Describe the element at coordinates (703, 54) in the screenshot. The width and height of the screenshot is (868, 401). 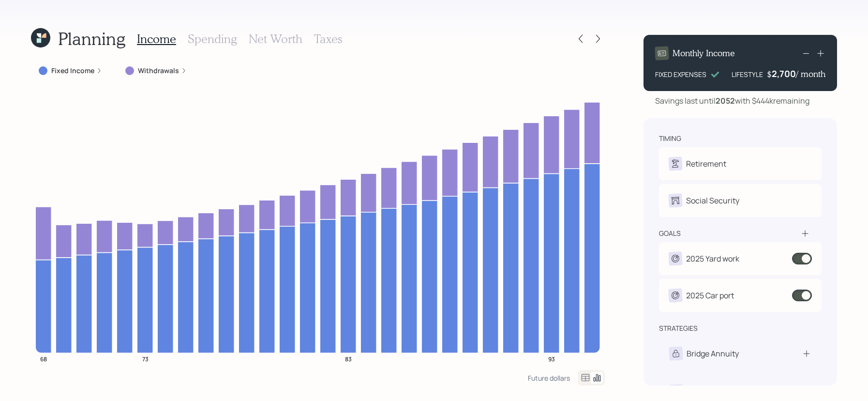
I see `h4: Monthly Income` at that location.